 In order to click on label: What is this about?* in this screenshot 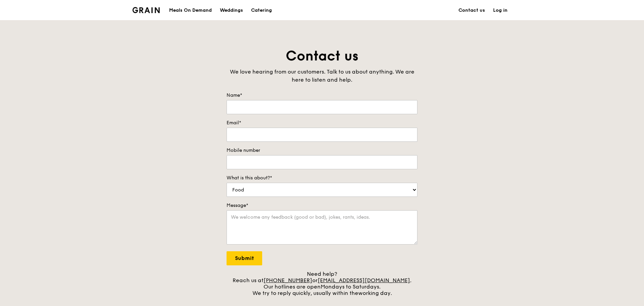, I will do `click(322, 178)`.